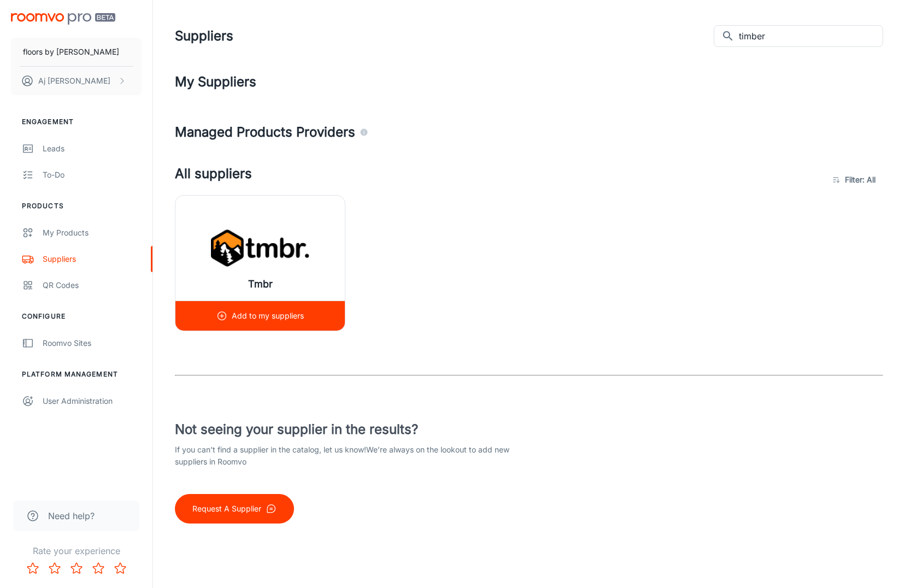 The width and height of the screenshot is (905, 588). What do you see at coordinates (77, 569) in the screenshot?
I see `button: Rate 3 star` at bounding box center [77, 569].